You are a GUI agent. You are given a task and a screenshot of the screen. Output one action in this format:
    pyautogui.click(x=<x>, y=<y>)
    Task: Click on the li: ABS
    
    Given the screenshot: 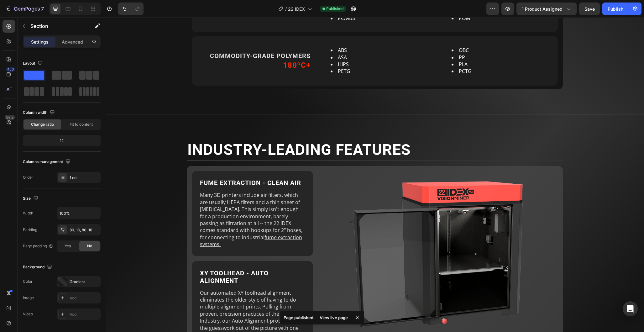 What is the action you would take?
    pyautogui.click(x=275, y=32)
    